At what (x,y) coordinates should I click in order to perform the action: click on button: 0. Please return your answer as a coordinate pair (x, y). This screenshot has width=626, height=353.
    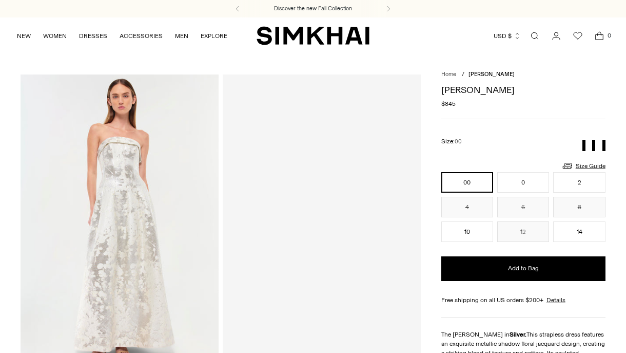
    Looking at the image, I should click on (523, 182).